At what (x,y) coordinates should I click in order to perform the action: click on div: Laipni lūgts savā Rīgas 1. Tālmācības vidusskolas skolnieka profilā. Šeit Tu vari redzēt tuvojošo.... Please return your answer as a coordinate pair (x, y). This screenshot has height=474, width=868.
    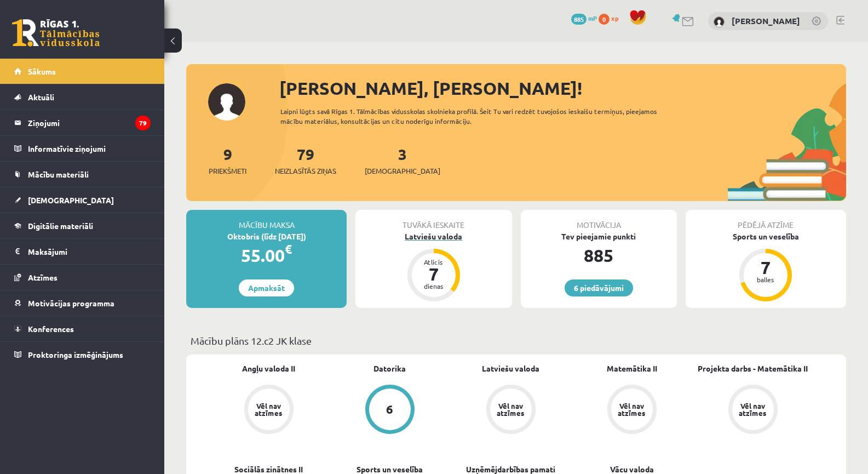
    Looking at the image, I should click on (478, 116).